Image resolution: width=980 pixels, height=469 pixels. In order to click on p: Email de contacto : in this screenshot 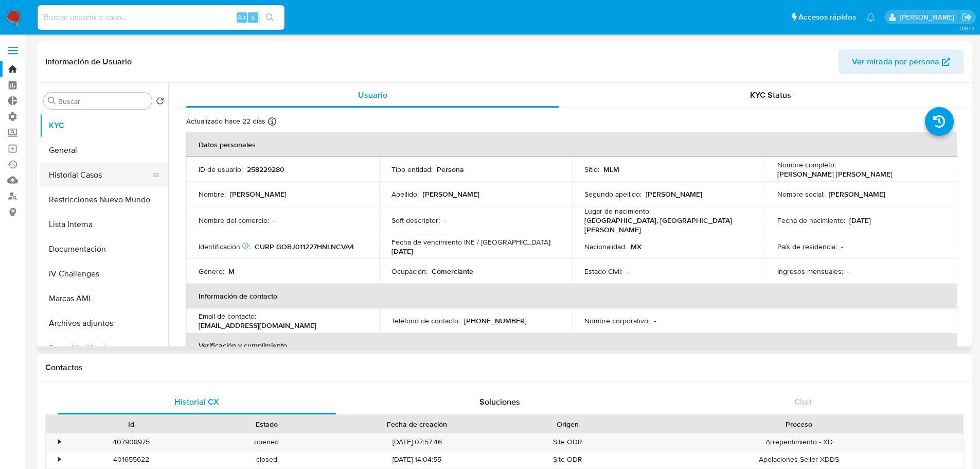, I will do `click(227, 316)`.